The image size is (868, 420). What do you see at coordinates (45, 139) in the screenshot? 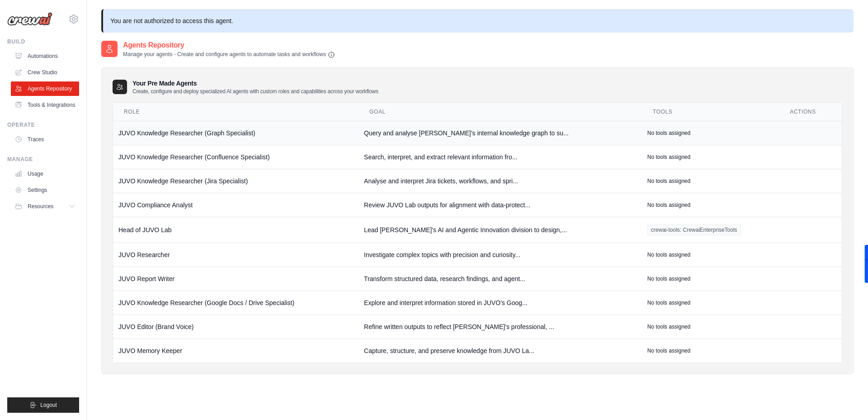
I see `a: Traces` at bounding box center [45, 139].